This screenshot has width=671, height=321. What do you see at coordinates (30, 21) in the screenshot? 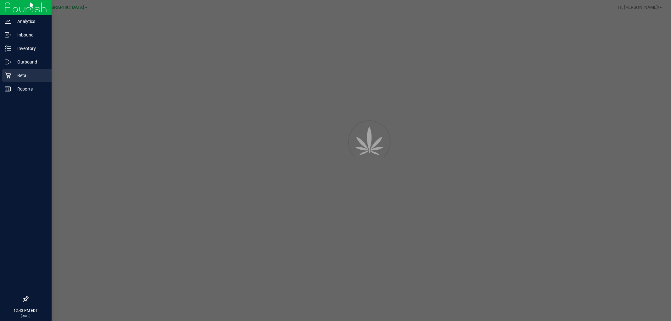
I see `p: Analytics` at bounding box center [30, 21].